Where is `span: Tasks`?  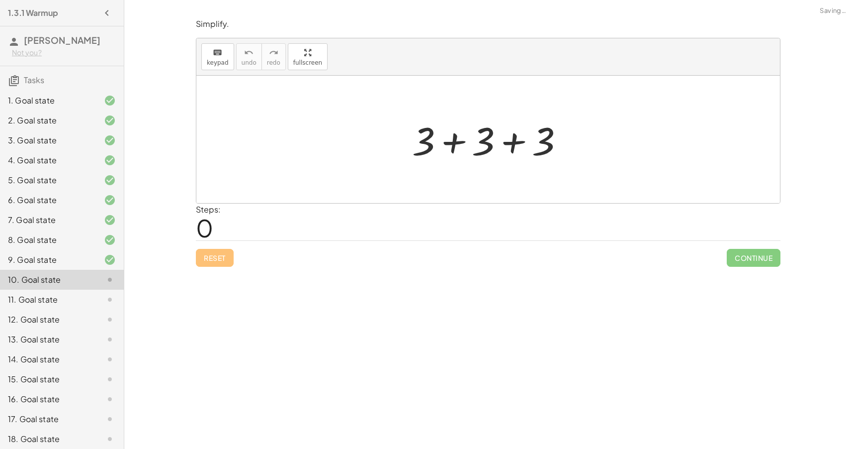 span: Tasks is located at coordinates (34, 80).